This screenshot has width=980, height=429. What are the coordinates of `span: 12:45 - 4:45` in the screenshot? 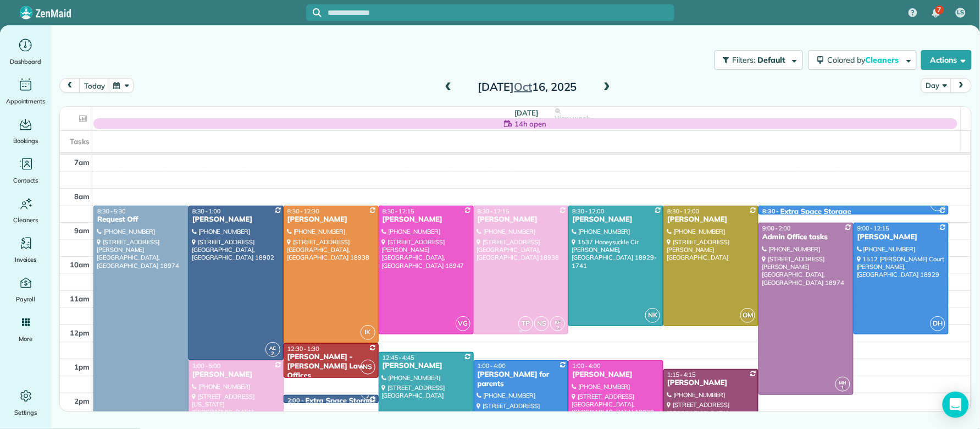 It's located at (398, 358).